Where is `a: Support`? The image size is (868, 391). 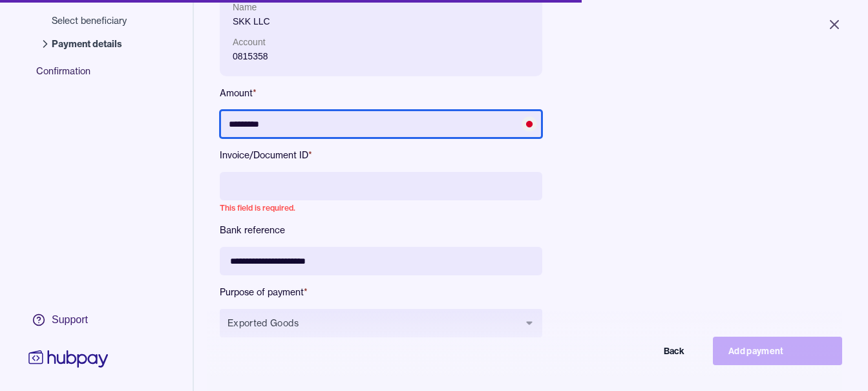
a: Support is located at coordinates (68, 320).